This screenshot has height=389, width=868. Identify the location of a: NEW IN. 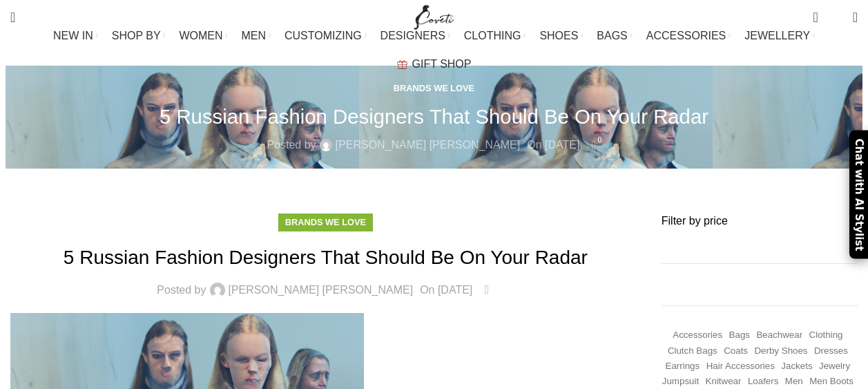
(75, 36).